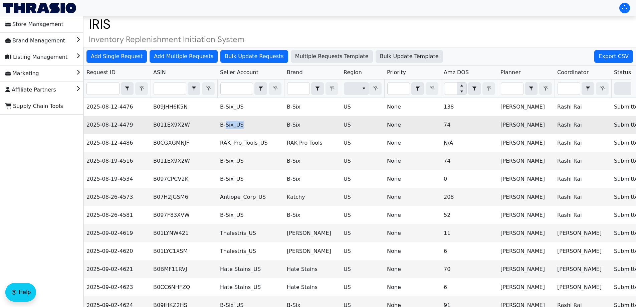  I want to click on span: Request ID, so click(101, 72).